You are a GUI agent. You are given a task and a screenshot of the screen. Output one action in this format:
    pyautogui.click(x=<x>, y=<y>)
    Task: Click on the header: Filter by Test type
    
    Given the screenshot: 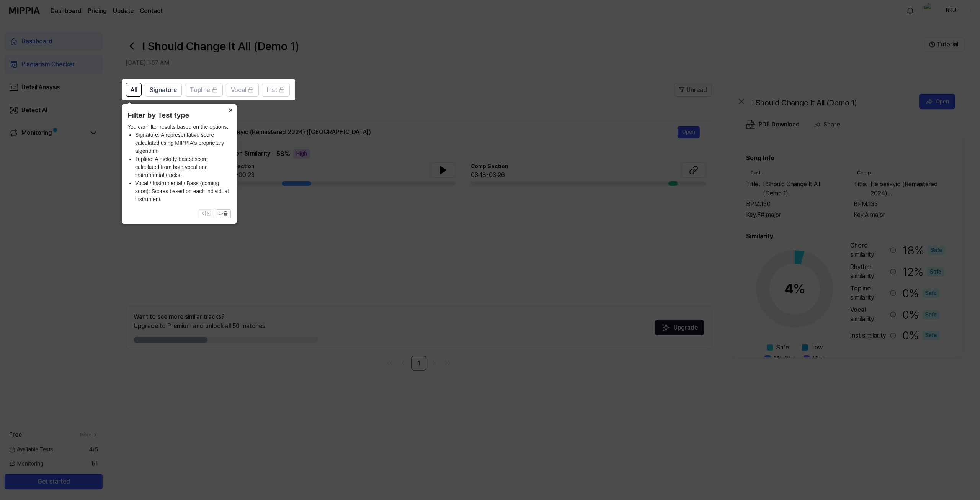 What is the action you would take?
    pyautogui.click(x=180, y=115)
    